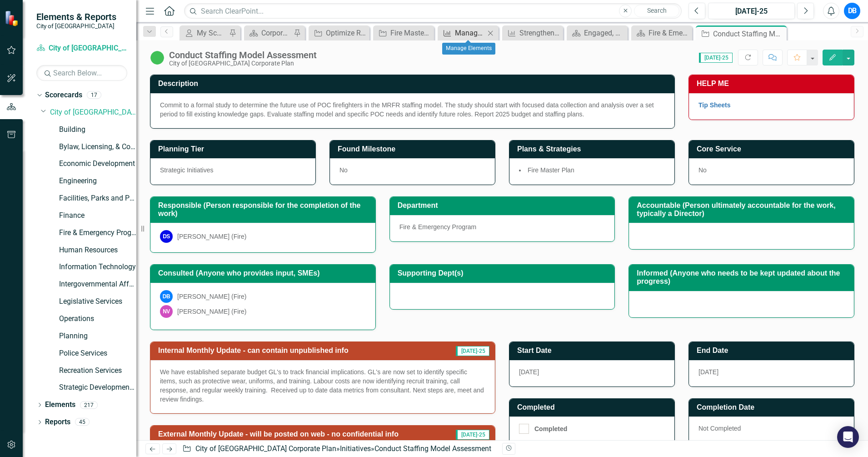 Image resolution: width=868 pixels, height=457 pixels. Describe the element at coordinates (773, 407) in the screenshot. I see `h3: Completion Date` at that location.